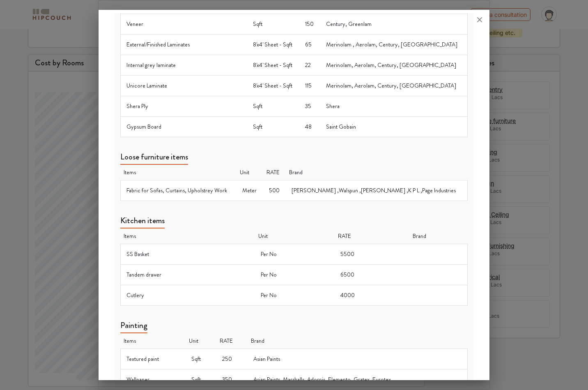  I want to click on td: 500, so click(274, 191).